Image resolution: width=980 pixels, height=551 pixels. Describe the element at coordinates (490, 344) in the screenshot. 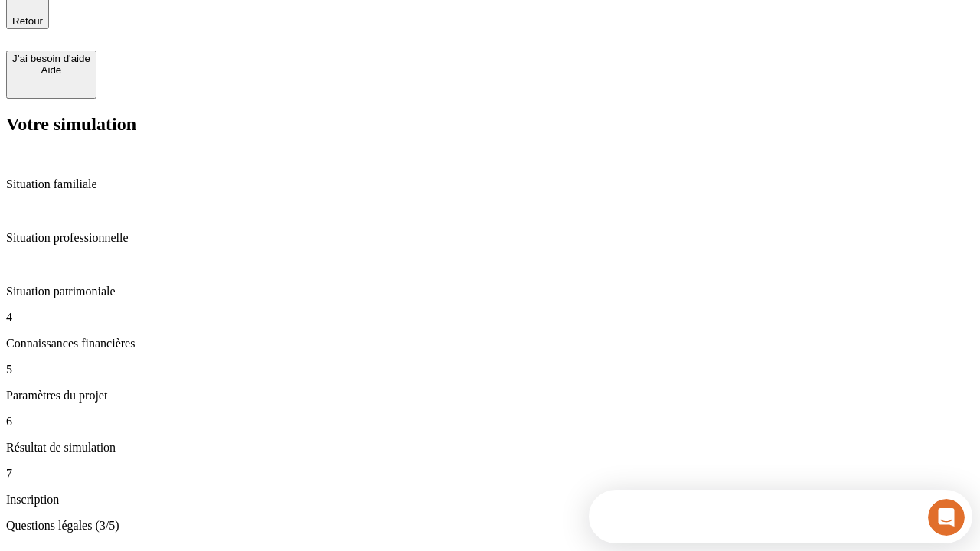

I see `p: Connaissances financières` at that location.